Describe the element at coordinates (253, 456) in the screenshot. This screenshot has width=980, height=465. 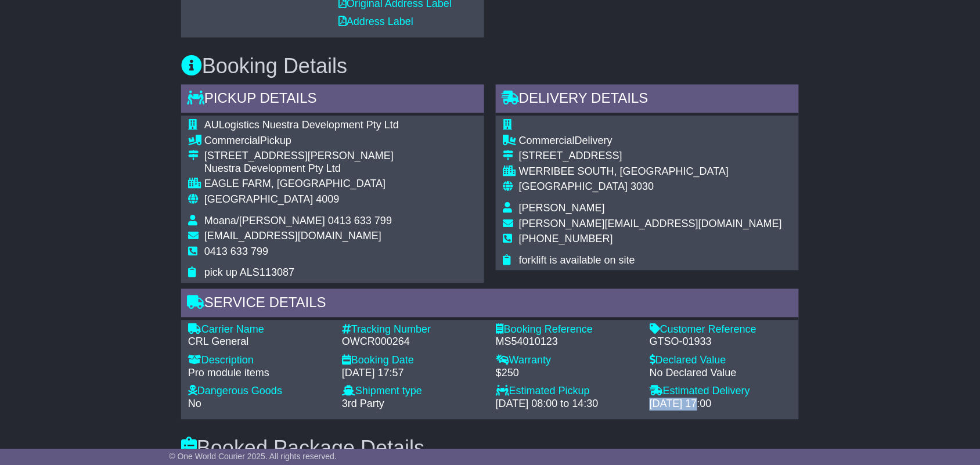
I see `span: © One World Courier 2025. All rights reserved.` at that location.